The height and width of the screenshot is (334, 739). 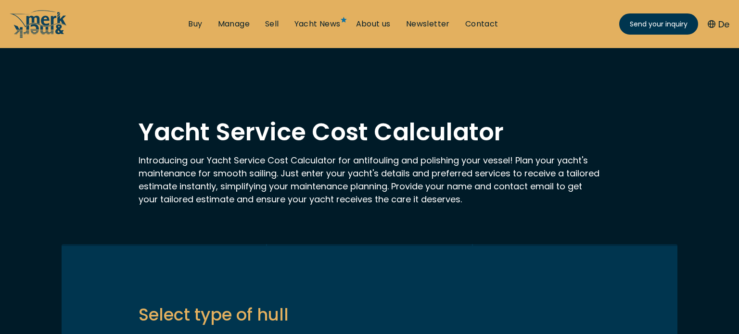 What do you see at coordinates (428, 24) in the screenshot?
I see `a: Newsletter` at bounding box center [428, 24].